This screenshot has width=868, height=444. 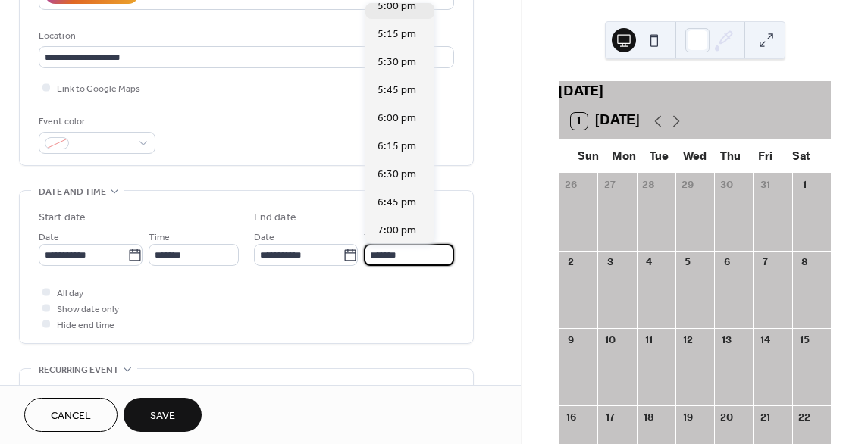 What do you see at coordinates (800, 156) in the screenshot?
I see `div: Sat` at bounding box center [800, 156].